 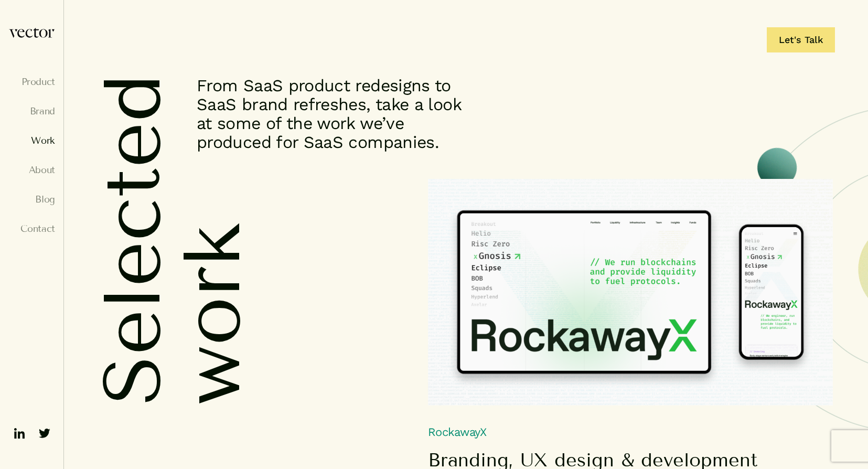 I want to click on img: RockawayX homepage UX design for desktop and mobile, so click(x=631, y=292).